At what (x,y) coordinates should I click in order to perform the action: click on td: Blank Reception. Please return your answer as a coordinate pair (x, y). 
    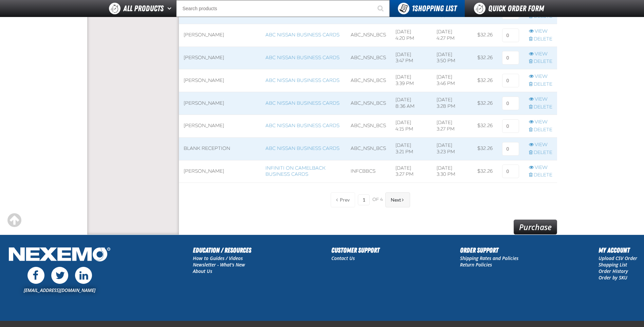
    Looking at the image, I should click on (220, 149).